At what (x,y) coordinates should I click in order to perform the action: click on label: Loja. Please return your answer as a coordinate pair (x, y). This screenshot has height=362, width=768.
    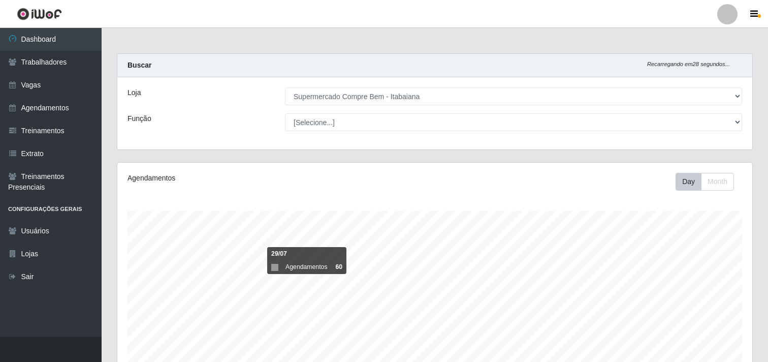
    Looking at the image, I should click on (134, 92).